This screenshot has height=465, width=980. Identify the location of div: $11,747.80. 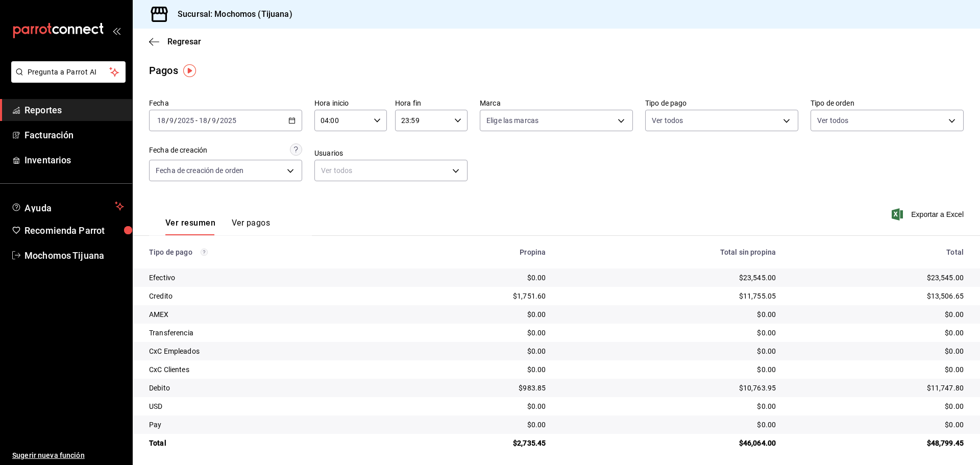
(878, 388).